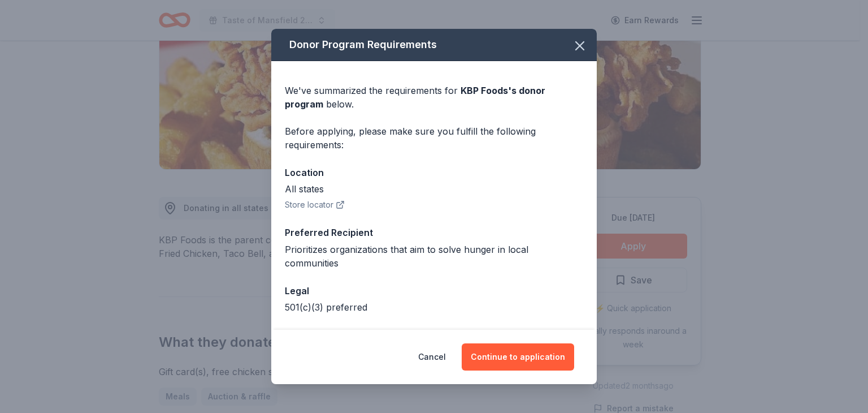 The width and height of the screenshot is (868, 413). I want to click on div: Before applying, please make sure you fulfill the following requirements:, so click(434, 138).